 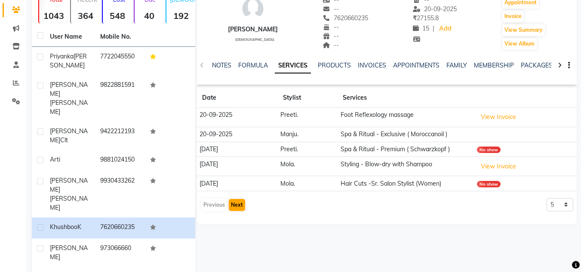 What do you see at coordinates (405, 166) in the screenshot?
I see `td: Styling - Blow-dry with Shampoo` at bounding box center [405, 166].